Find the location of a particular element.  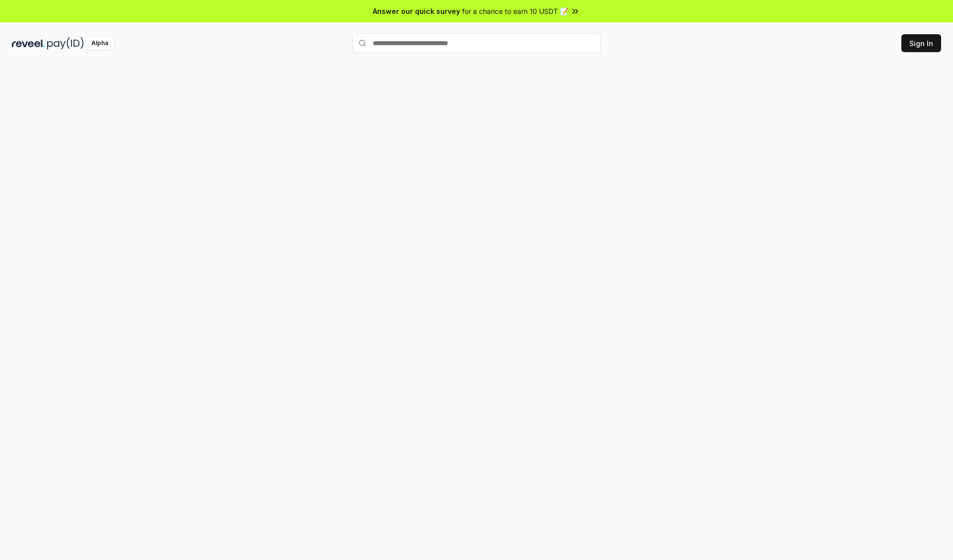

img: pay_id is located at coordinates (65, 43).